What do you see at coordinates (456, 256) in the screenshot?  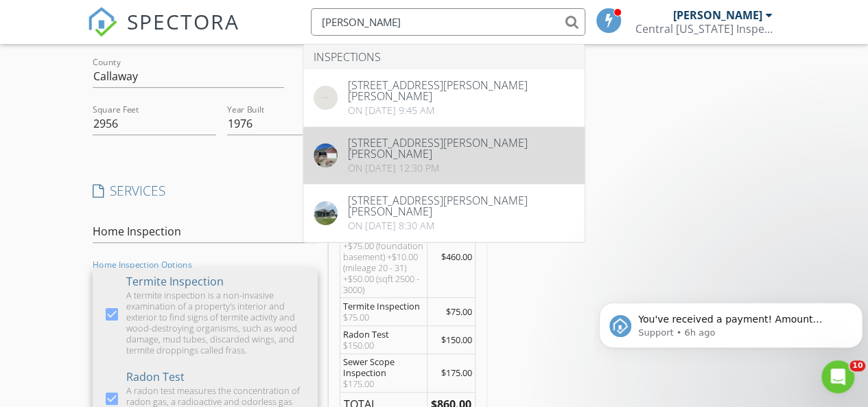 I see `span: $460.00` at bounding box center [456, 256].